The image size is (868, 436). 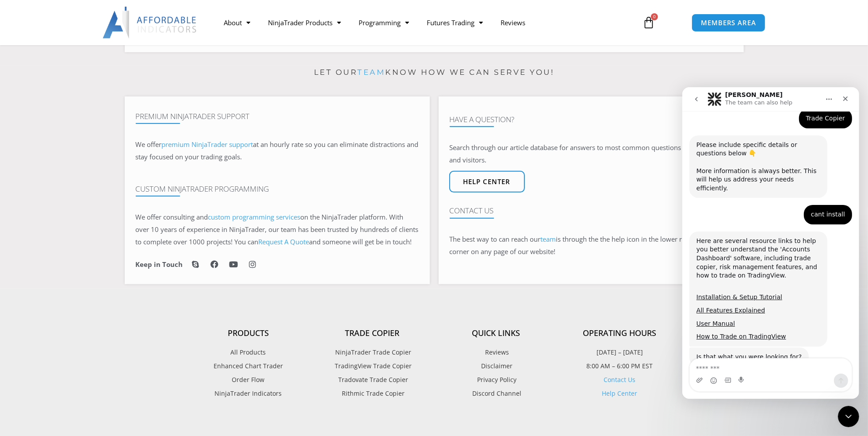 I want to click on div: cant install, so click(x=145, y=127).